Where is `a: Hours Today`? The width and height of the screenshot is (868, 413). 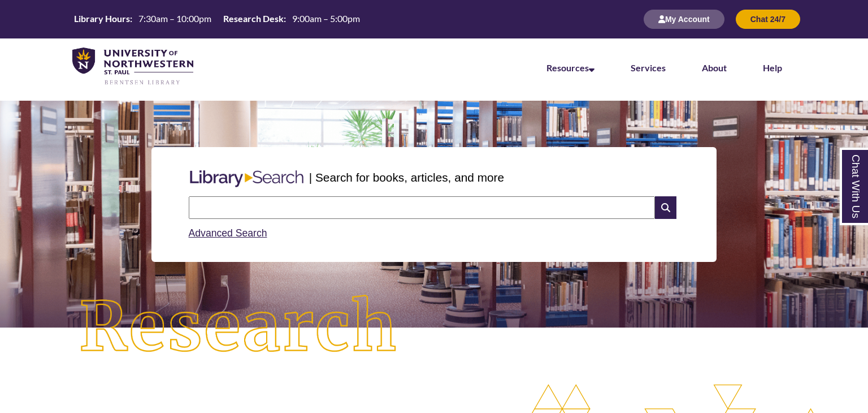 a: Hours Today is located at coordinates (217, 19).